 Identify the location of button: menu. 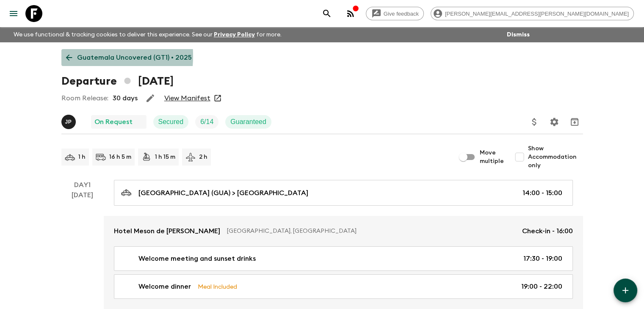
(14, 14).